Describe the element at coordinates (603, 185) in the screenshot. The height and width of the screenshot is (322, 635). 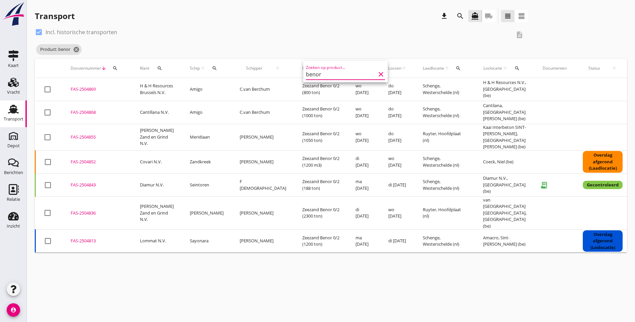
I see `div: Gecontroleerd` at that location.